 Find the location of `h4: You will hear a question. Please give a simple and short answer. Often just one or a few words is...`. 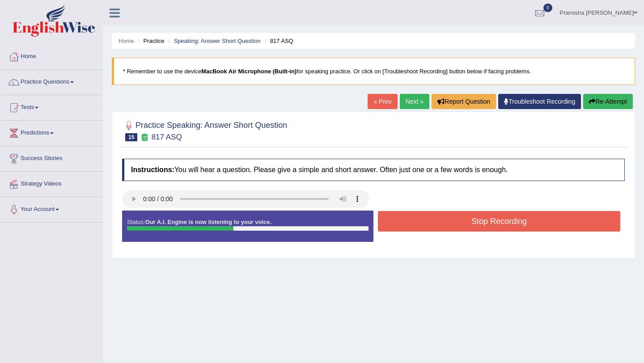

h4: You will hear a question. Please give a simple and short answer. Often just one or a few words is... is located at coordinates (373, 170).